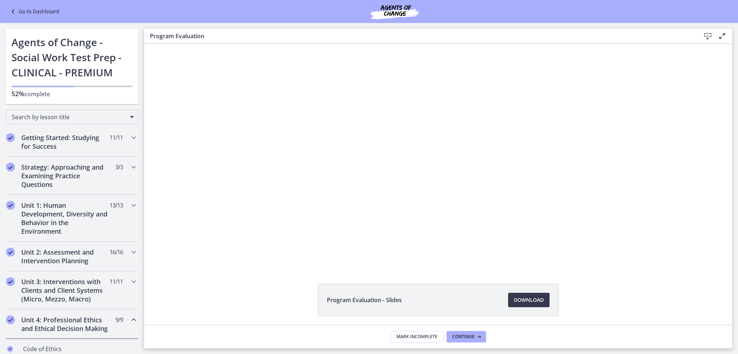 The image size is (738, 354). What do you see at coordinates (34, 12) in the screenshot?
I see `a: Go to Dashboard` at bounding box center [34, 12].